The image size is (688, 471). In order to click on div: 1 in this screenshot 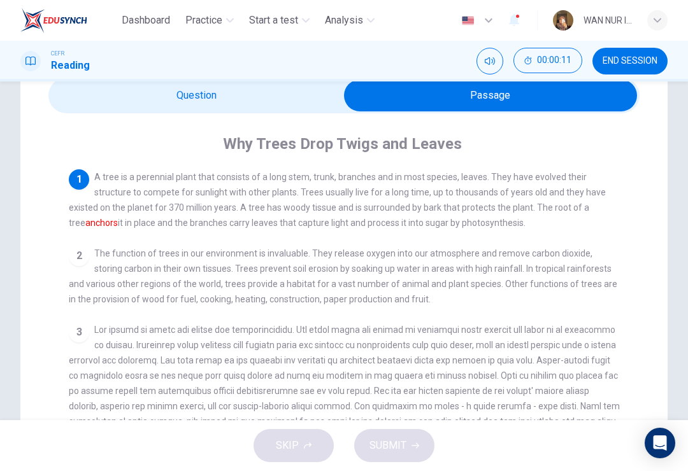, I will do `click(79, 180)`.